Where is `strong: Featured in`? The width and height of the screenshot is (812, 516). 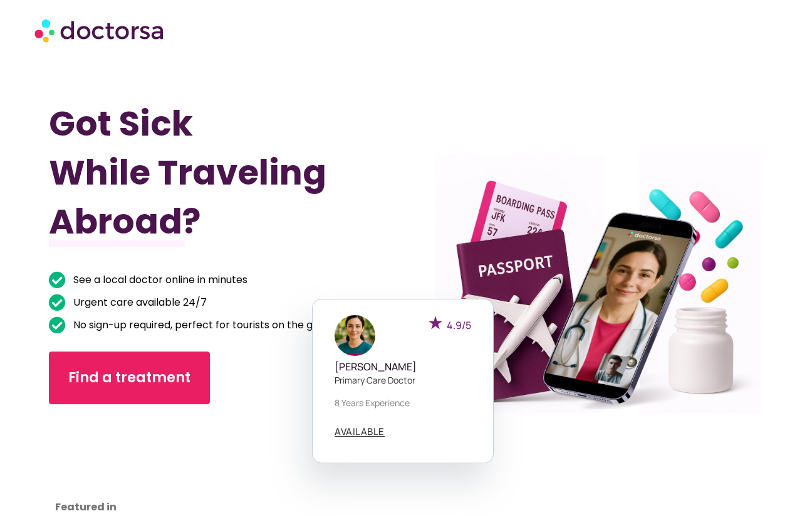
strong: Featured in is located at coordinates (85, 506).